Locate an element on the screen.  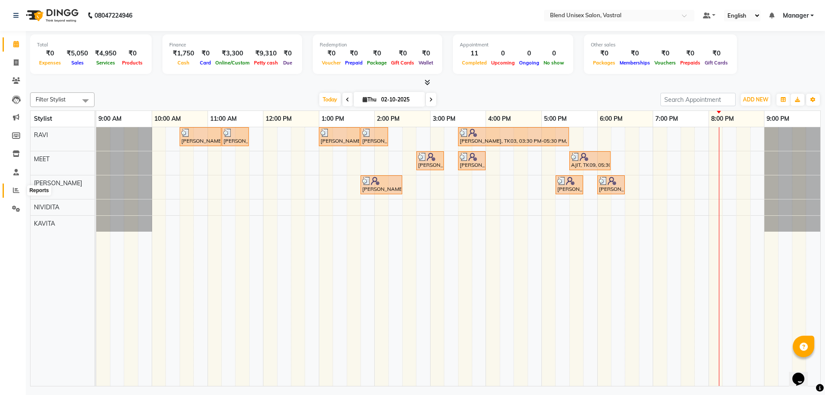
span: Wallet is located at coordinates (426, 63).